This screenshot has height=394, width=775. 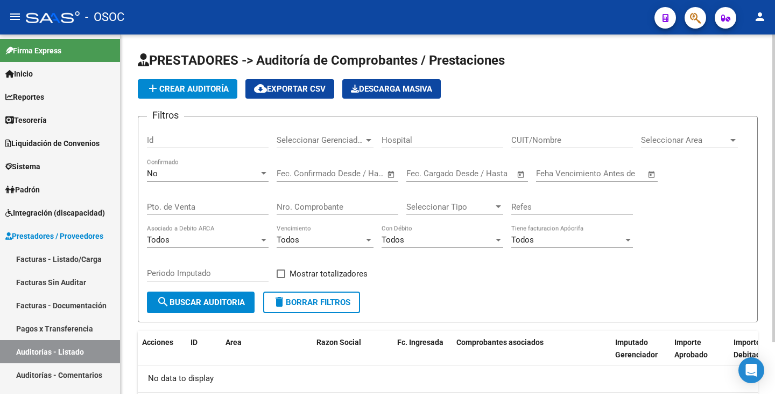 I want to click on span: Imputado Gerenciador, so click(x=636, y=348).